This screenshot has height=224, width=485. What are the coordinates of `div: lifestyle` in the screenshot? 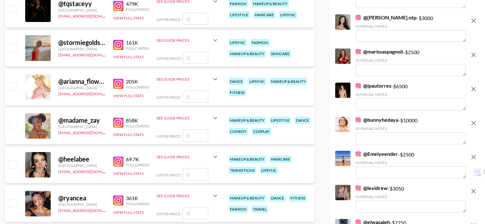 It's located at (280, 120).